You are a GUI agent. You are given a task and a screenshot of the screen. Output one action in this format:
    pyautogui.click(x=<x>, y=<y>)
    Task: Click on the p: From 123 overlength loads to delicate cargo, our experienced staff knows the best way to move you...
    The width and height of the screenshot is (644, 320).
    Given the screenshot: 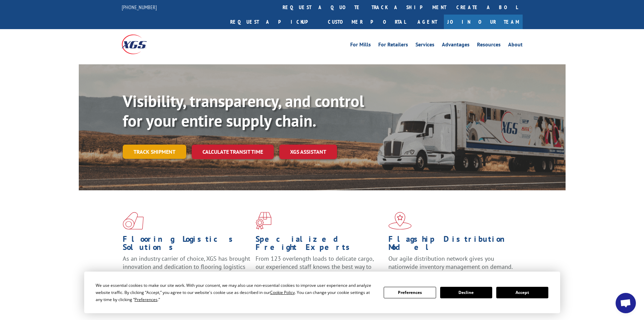 What is the action you would take?
    pyautogui.click(x=320, y=270)
    